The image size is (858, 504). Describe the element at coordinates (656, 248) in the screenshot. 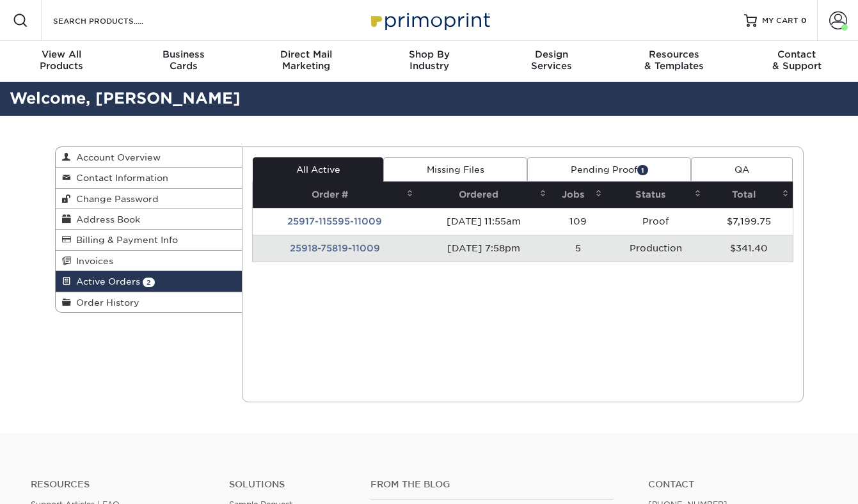

I see `td: Production` at that location.